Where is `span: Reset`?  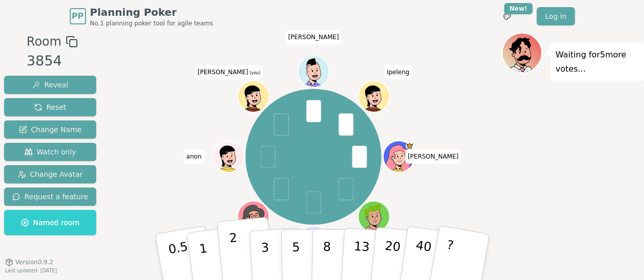 span: Reset is located at coordinates (50, 107).